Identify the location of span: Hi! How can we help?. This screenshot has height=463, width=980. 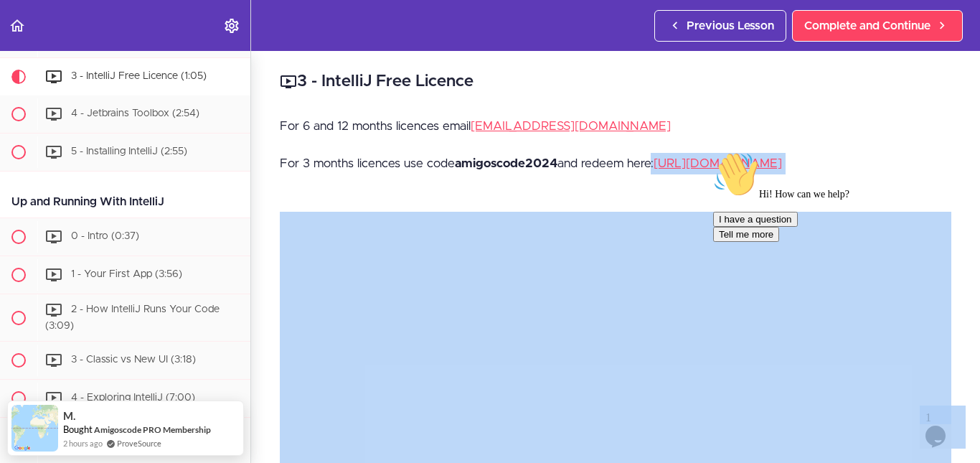
(74, 48).